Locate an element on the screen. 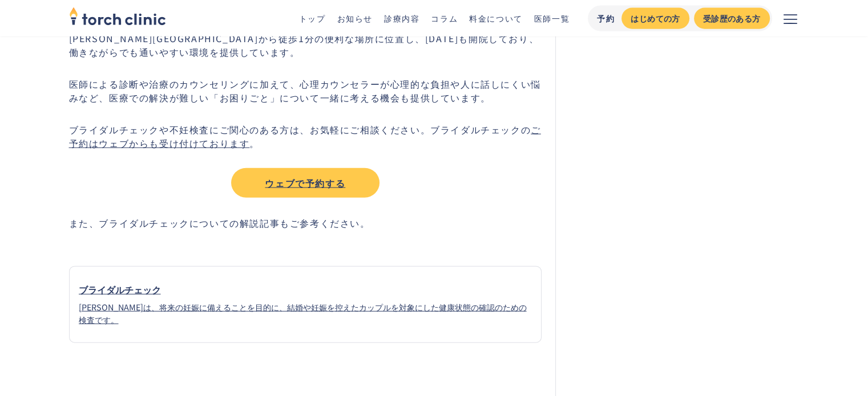  p: 医師による診断や治療のカウンセリングに加えて、心理カウンセラーが心理的な負担や人に話しにくい悩みなど、医療での解決が難しい「お困りごと」について一緒に考える機会も提供しています。 is located at coordinates (305, 91).